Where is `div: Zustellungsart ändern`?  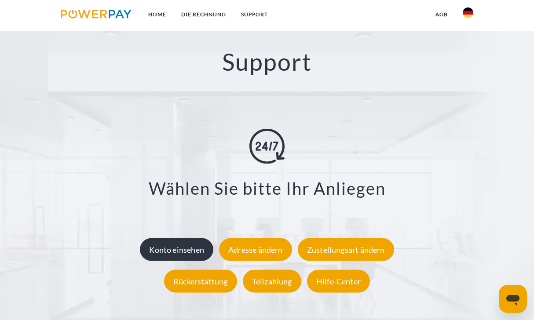 div: Zustellungsart ändern is located at coordinates (345, 249).